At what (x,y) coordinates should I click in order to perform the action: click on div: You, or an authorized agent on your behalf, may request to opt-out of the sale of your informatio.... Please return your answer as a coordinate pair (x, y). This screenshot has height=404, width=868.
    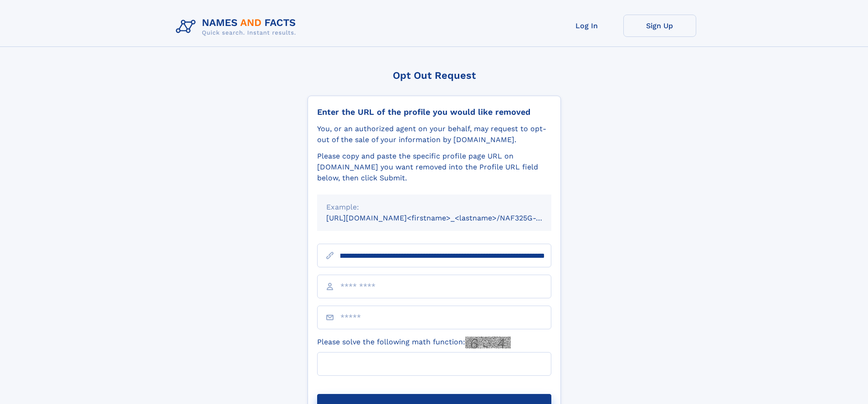
    Looking at the image, I should click on (434, 134).